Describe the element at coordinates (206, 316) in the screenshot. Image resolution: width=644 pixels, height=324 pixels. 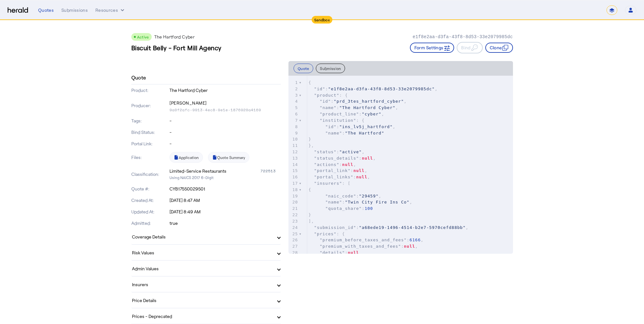
I see `mat-expansion-panel-header: Prices - Deprecated` at that location.